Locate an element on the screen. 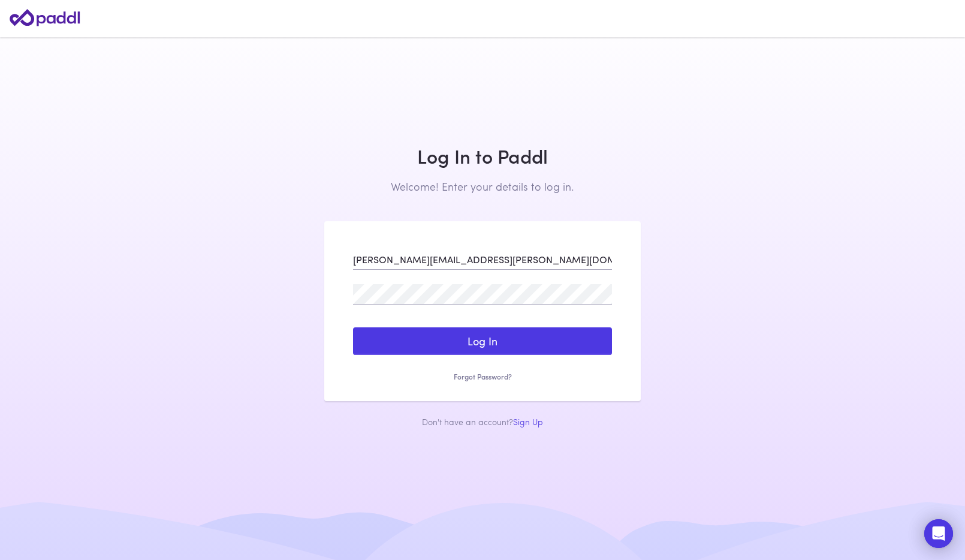 The width and height of the screenshot is (965, 560). h2: Welcome! Enter your details to log in. is located at coordinates (483, 187).